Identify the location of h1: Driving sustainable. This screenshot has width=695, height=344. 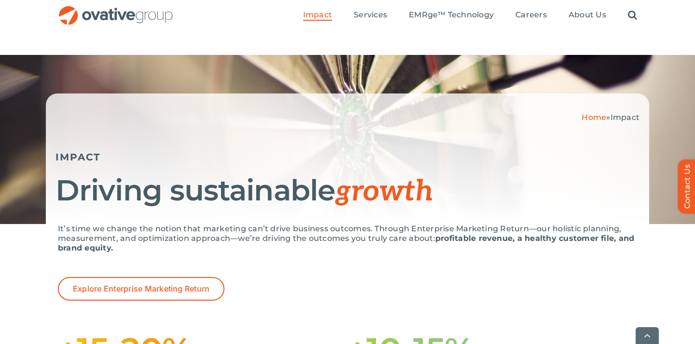
(347, 191).